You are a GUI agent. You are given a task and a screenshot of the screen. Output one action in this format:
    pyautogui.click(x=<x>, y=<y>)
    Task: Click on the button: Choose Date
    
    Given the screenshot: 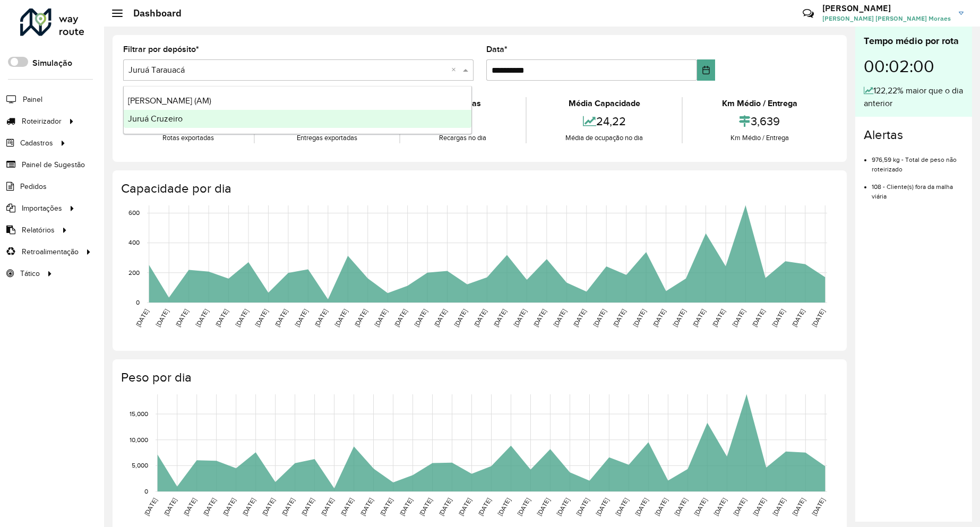 What is the action you would take?
    pyautogui.click(x=706, y=70)
    